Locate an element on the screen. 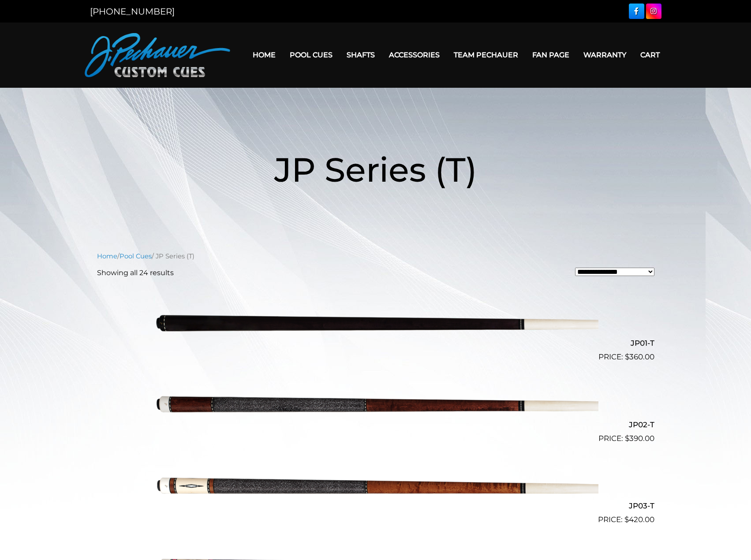 This screenshot has height=560, width=751. img: JP03-T is located at coordinates (376, 485).